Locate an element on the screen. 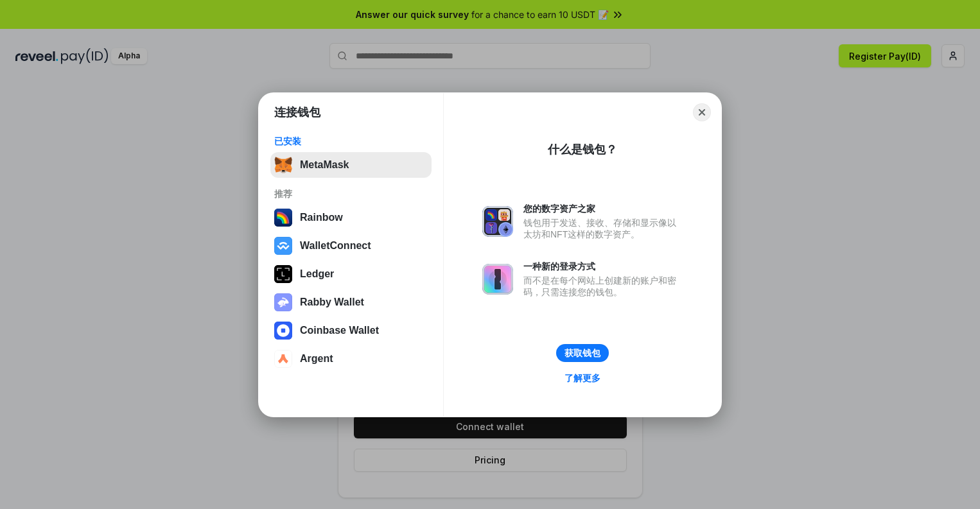 The width and height of the screenshot is (980, 509). button: MetaMask is located at coordinates (351, 165).